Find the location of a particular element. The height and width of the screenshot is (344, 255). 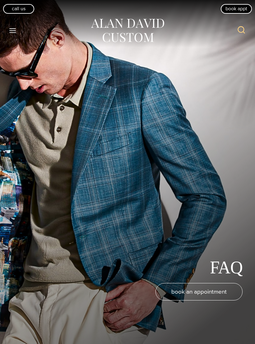

a: book appt is located at coordinates (237, 9).